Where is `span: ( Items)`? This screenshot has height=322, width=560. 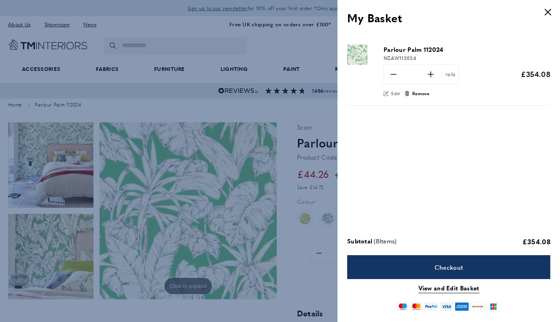
span: ( Items) is located at coordinates (385, 241).